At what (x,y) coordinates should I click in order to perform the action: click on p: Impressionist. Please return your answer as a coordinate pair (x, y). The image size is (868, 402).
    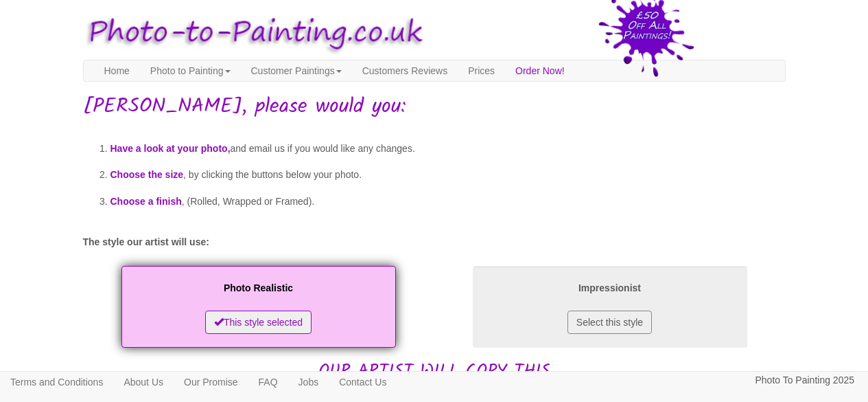
    Looking at the image, I should click on (610, 287).